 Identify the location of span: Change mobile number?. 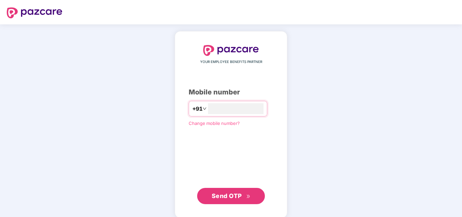
(214, 123).